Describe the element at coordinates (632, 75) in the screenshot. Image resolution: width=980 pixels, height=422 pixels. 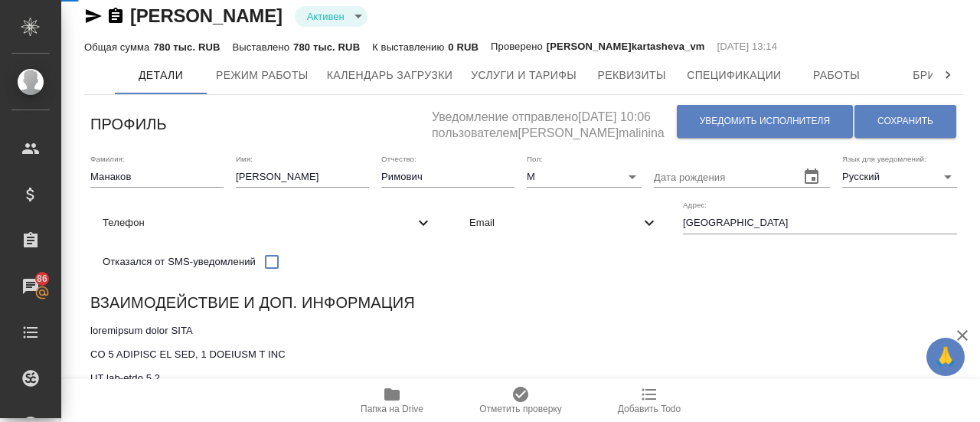
I see `span: Реквизиты` at that location.